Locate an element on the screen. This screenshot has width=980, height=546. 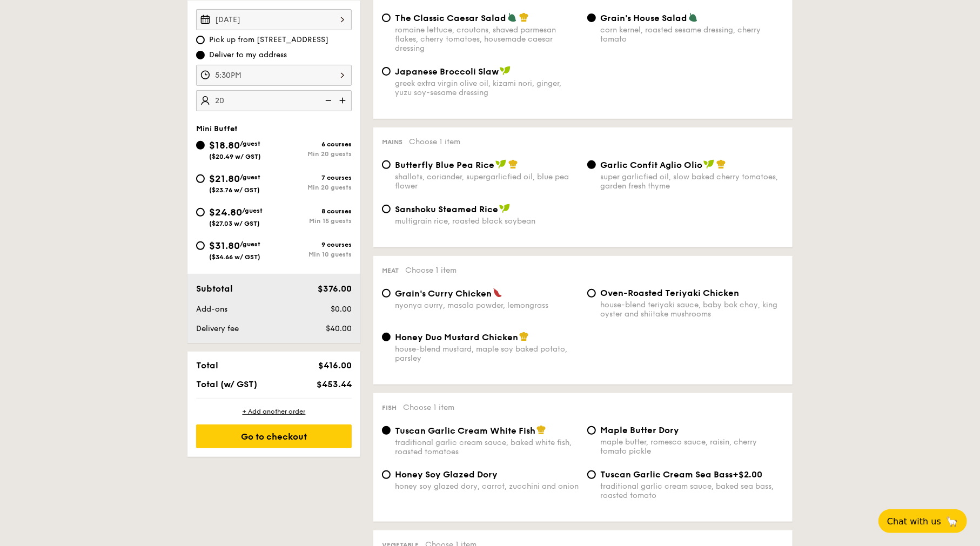
span: Add-ons is located at coordinates (212, 309).